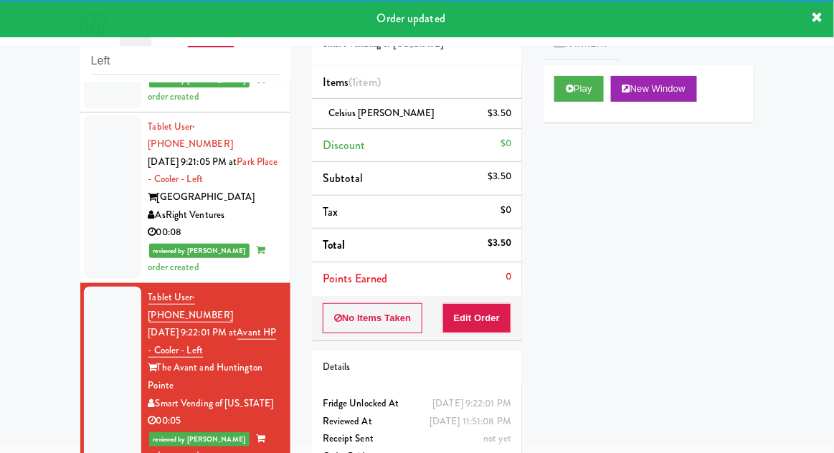  I want to click on div: Fridge Unlocked At, so click(417, 404).